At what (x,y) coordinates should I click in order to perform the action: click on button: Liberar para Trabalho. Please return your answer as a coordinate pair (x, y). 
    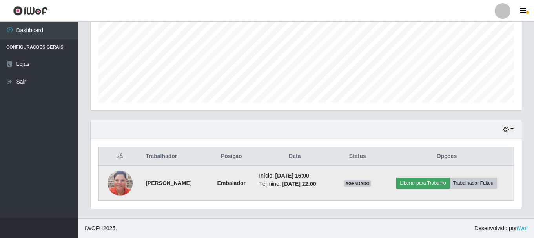
    Looking at the image, I should click on (423, 183).